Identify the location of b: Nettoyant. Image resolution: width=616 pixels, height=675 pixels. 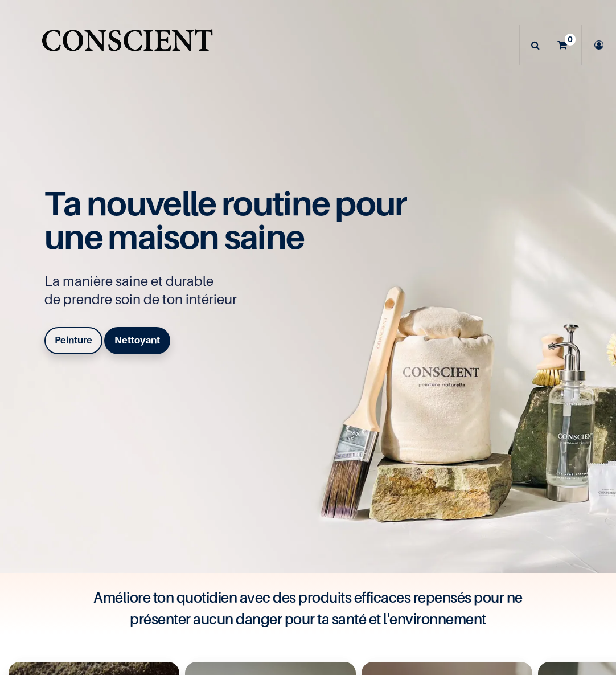
(137, 340).